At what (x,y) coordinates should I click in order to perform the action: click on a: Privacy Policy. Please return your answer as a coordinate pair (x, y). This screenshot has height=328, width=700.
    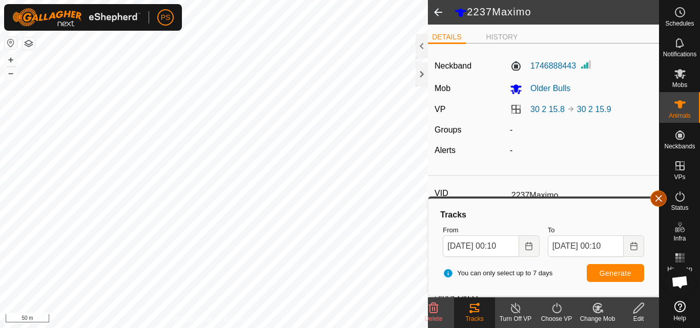
    Looking at the image, I should click on (193, 320).